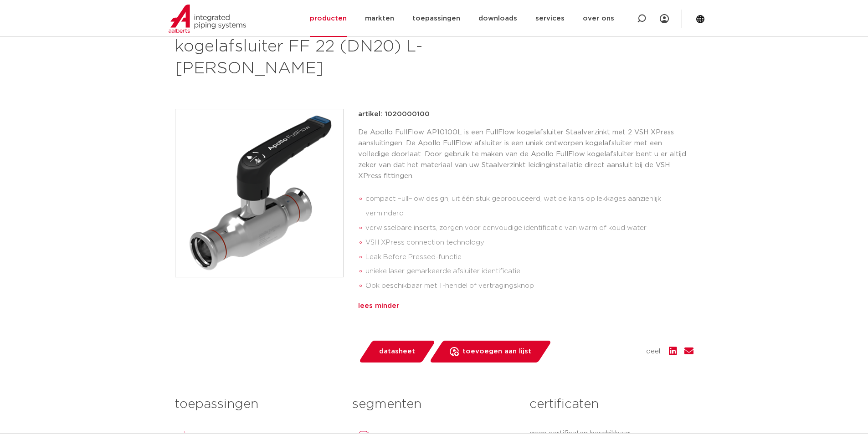  What do you see at coordinates (397, 351) in the screenshot?
I see `span: datasheet` at bounding box center [397, 351].